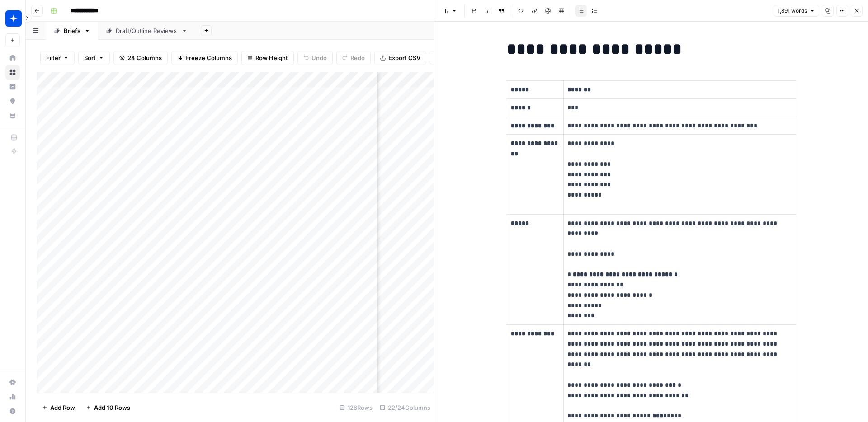 The height and width of the screenshot is (422, 868). I want to click on button: Filter, so click(57, 58).